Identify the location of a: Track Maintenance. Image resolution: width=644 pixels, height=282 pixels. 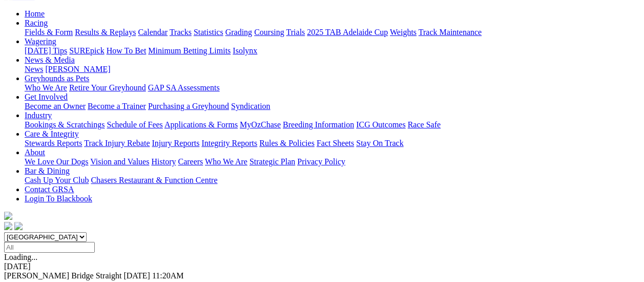
(450, 32).